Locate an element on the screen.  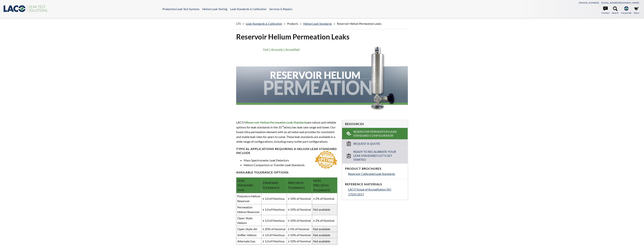
a: Production Leak Test Systems is located at coordinates (181, 9).